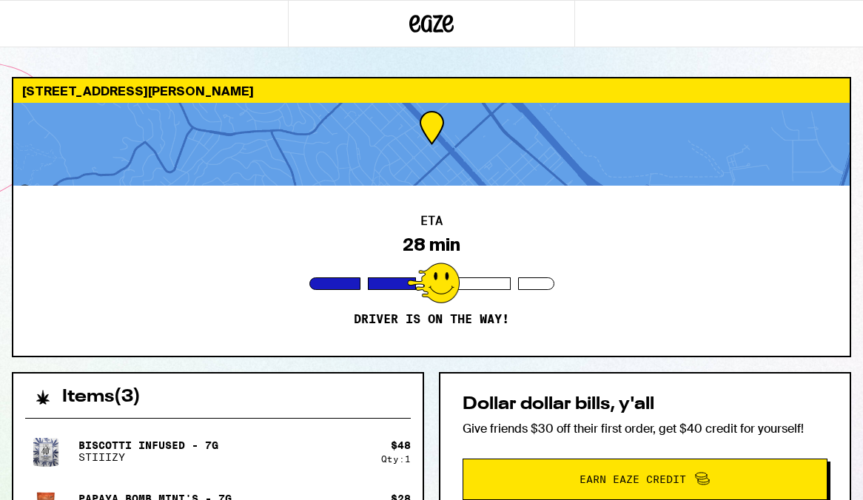  What do you see at coordinates (46, 451) in the screenshot?
I see `img: STIIIZY - Biscotti Infused - 7g` at bounding box center [46, 451].